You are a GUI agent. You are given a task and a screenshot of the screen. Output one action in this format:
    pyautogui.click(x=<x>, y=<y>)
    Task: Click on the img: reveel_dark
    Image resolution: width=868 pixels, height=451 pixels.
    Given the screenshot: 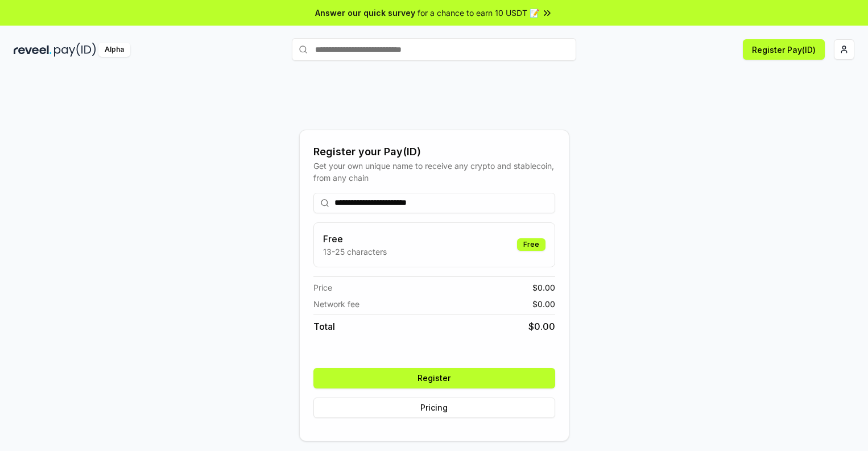 What is the action you would take?
    pyautogui.click(x=32, y=49)
    